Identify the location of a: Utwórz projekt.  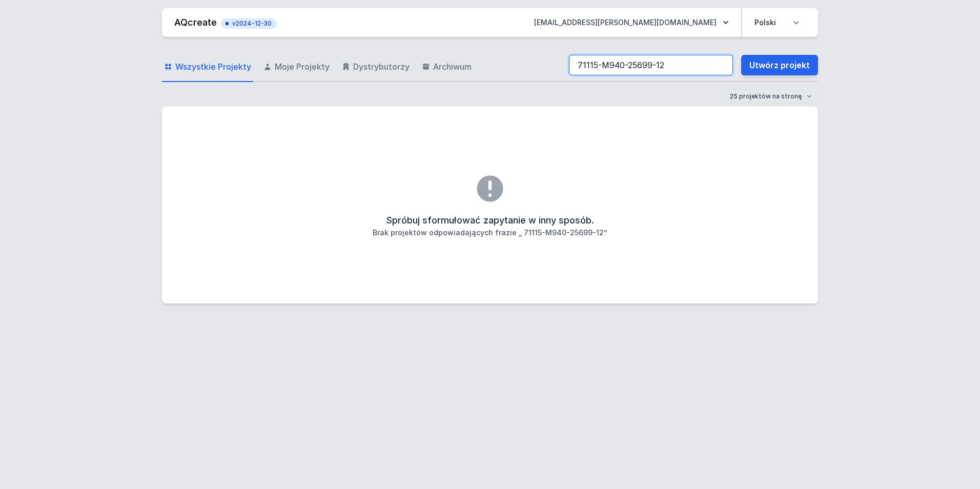
(779, 65).